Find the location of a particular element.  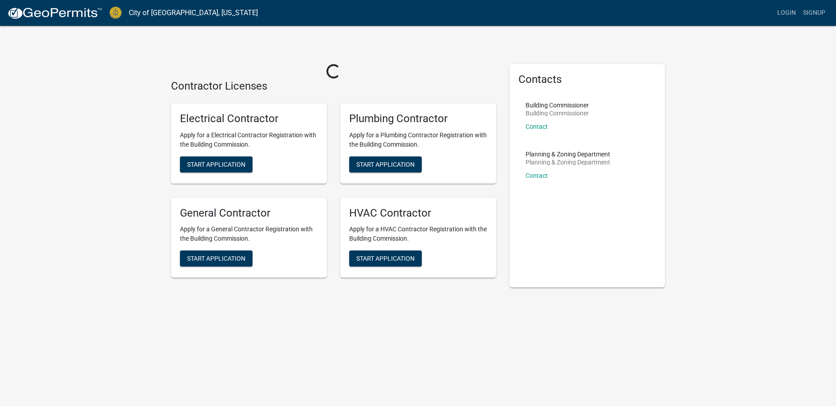

a: Login is located at coordinates (787, 13).